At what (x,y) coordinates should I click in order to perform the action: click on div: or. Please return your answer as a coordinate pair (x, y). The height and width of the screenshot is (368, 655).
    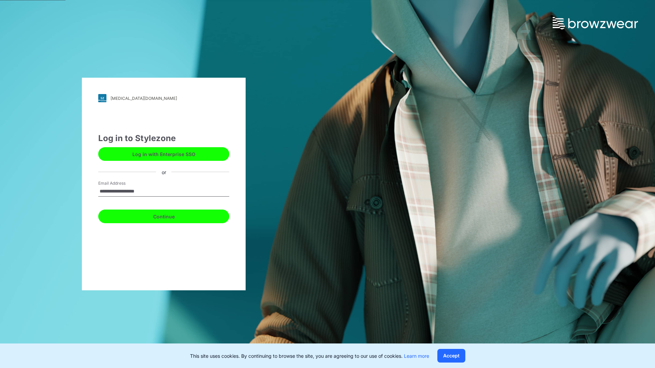
    Looking at the image, I should click on (164, 172).